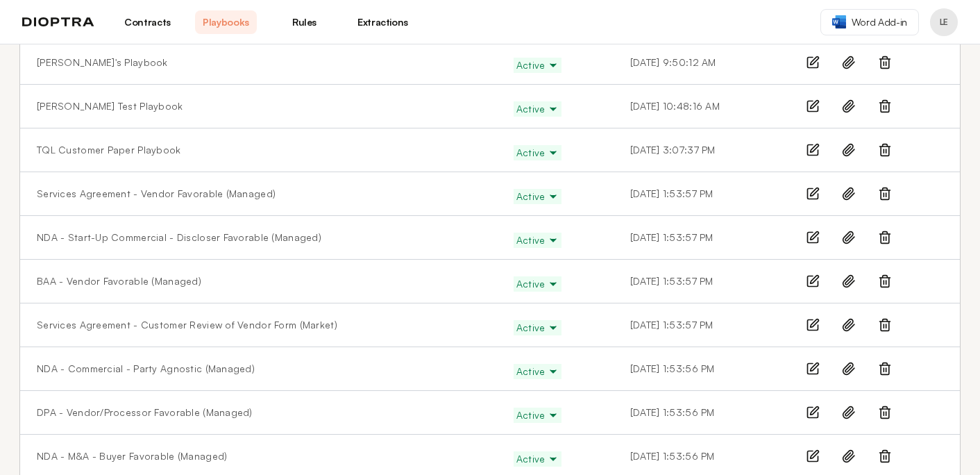  What do you see at coordinates (147, 22) in the screenshot?
I see `a: Contracts` at bounding box center [147, 22].